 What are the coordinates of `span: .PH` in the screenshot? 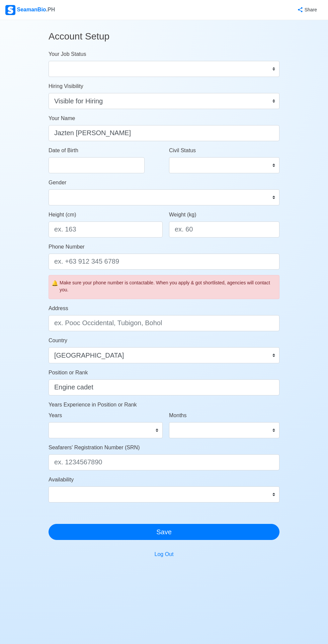 It's located at (51, 9).